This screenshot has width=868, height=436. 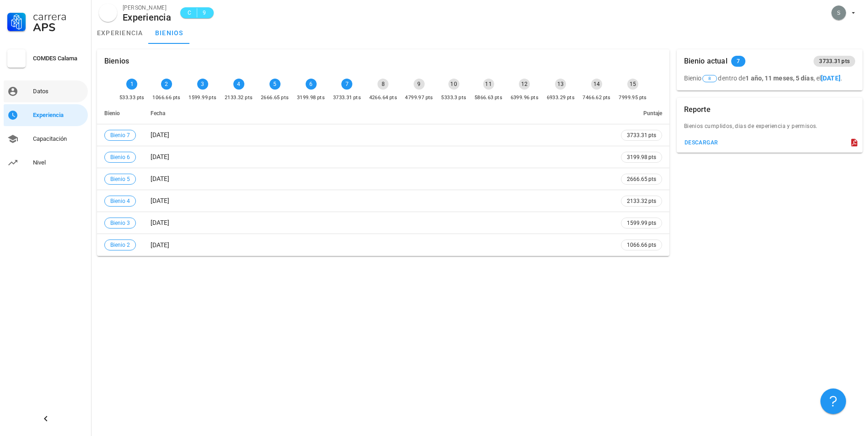 I want to click on a: bienios, so click(x=169, y=33).